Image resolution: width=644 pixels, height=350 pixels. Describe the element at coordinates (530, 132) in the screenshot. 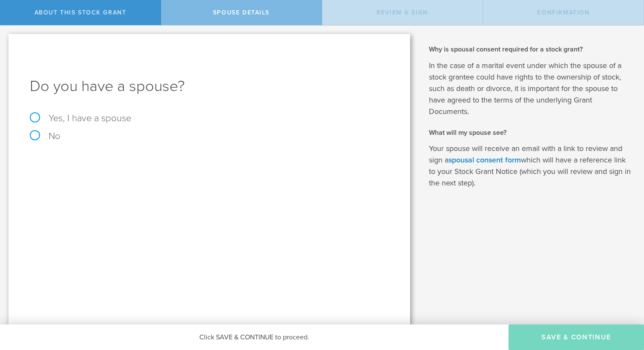

I see `h2: What will my spouse see?` at that location.